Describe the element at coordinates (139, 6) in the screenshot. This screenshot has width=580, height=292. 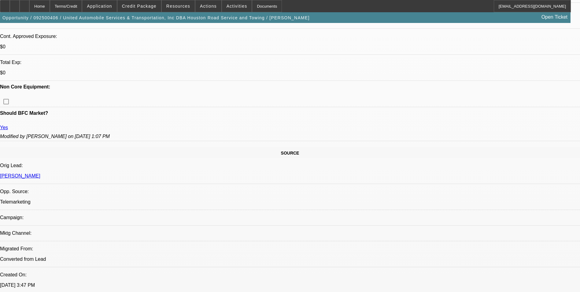
I see `span: Credit Package` at that location.